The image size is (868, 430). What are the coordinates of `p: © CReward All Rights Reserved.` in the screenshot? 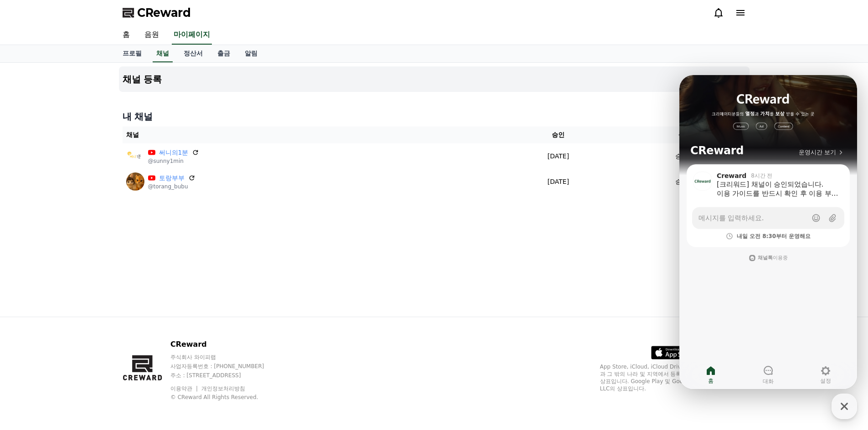 It's located at (226, 398).